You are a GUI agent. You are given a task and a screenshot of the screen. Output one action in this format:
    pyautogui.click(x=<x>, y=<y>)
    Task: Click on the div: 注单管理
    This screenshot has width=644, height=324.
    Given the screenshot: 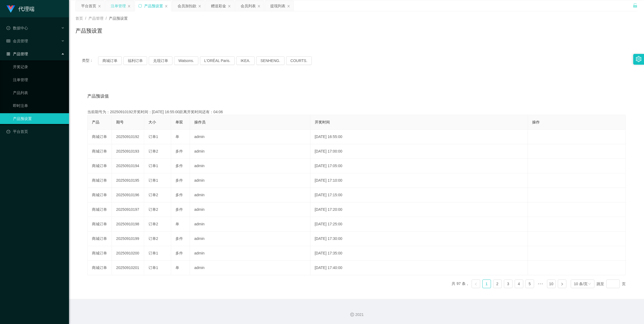 What is the action you would take?
    pyautogui.click(x=118, y=6)
    